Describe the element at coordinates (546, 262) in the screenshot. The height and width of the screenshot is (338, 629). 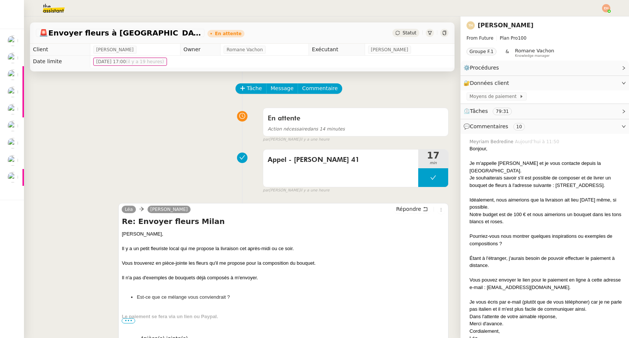
I see `div: Étant à l'étranger, j'aurais besoin de pouvoir effectuer le paiement à distance.` at that location.